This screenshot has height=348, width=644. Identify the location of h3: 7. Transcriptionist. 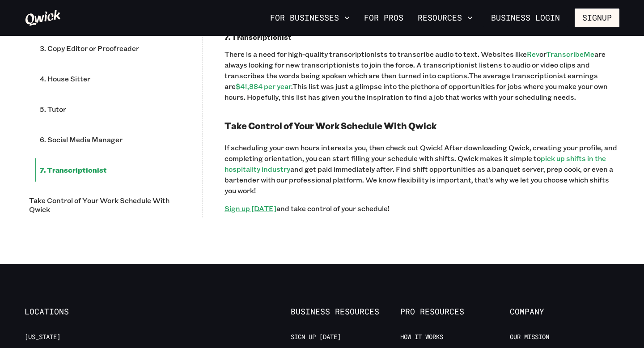
(421, 37).